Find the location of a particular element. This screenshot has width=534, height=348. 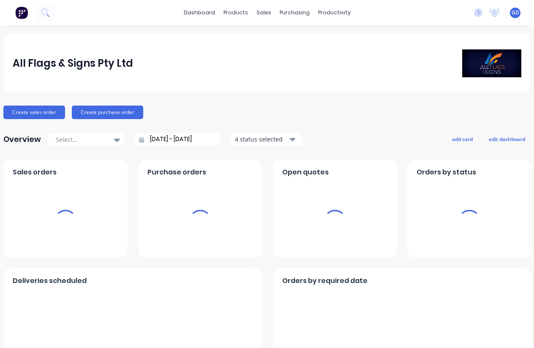

button: add card is located at coordinates (462, 139).